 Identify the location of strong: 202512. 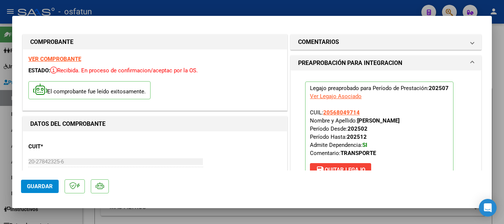
(357, 137).